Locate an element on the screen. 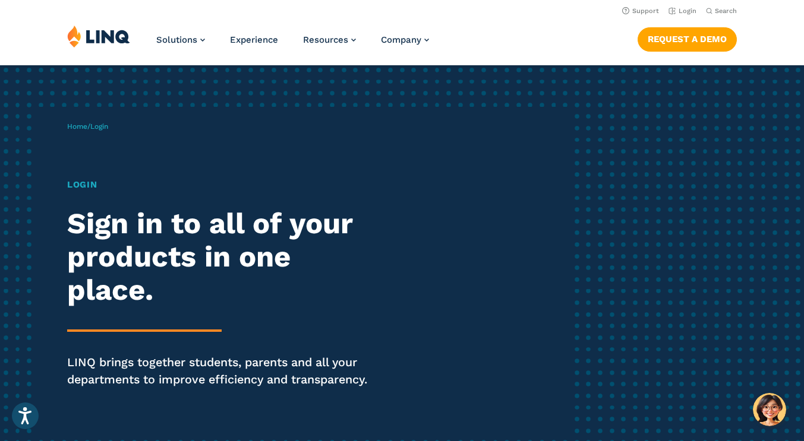 The width and height of the screenshot is (804, 441). a: Support is located at coordinates (640, 11).